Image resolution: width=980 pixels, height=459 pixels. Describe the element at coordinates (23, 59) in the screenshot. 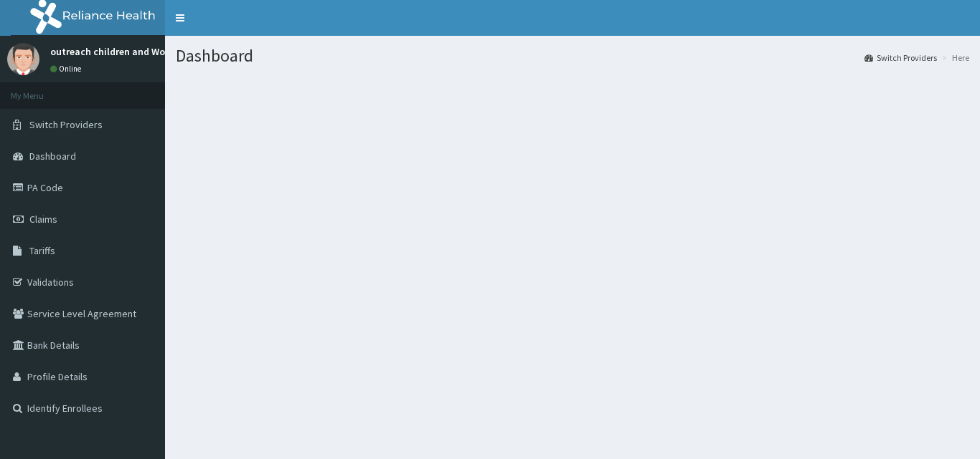

I see `img: User Image` at that location.